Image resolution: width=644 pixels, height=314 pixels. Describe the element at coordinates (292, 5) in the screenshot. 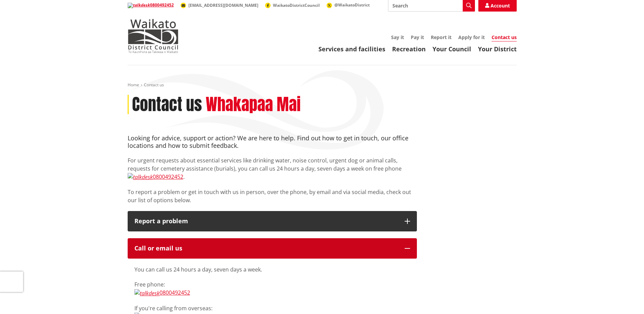

I see `a: WaikatoDistrictCouncil` at that location.